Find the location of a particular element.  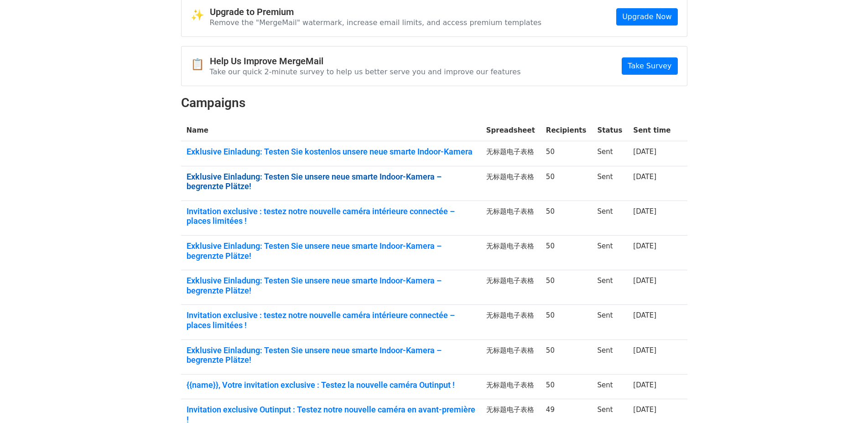

th: Status is located at coordinates (609, 131).